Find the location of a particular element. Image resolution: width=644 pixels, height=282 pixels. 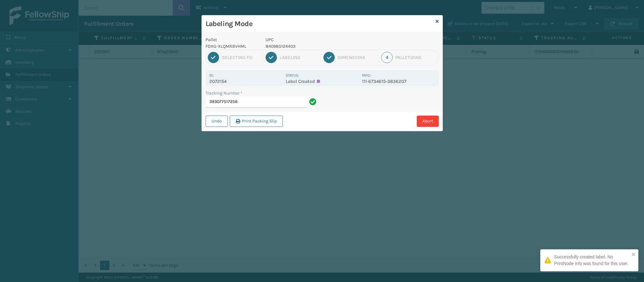

div: Successfully created label. No PrintNode info was found for this user. is located at coordinates (592, 261).